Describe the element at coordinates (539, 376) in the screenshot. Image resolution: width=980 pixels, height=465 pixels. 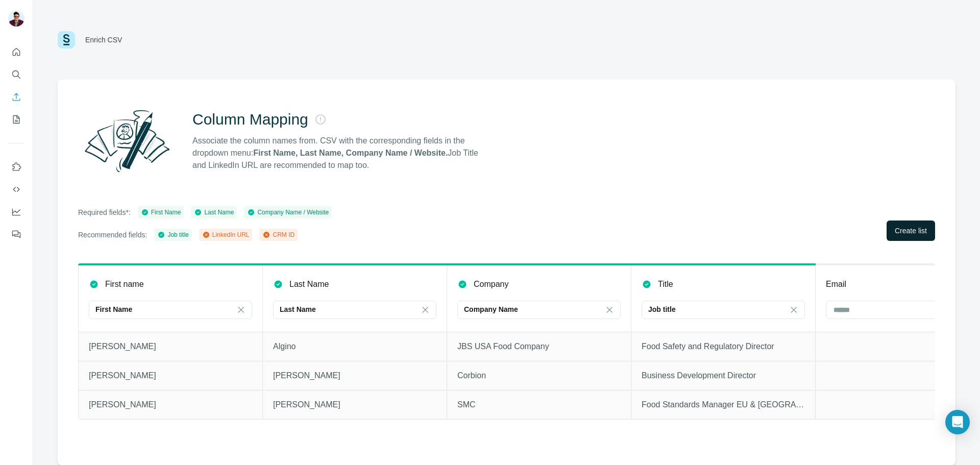
I see `p: Corbion` at that location.